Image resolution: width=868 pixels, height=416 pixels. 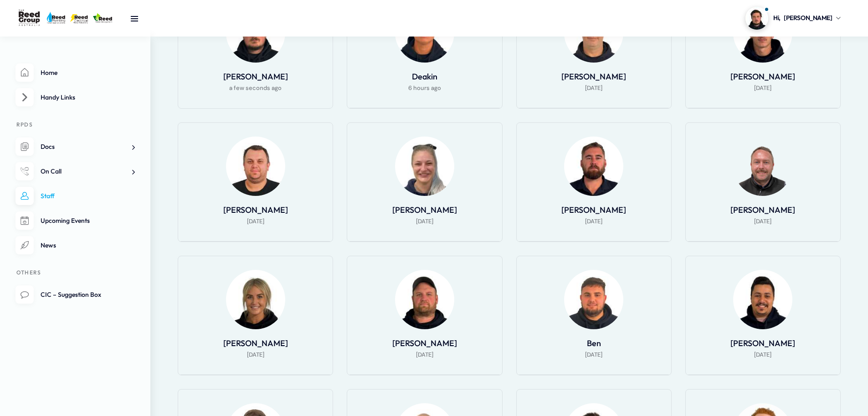 I want to click on img: Profile picture of Dylan Gledhill, so click(x=757, y=19).